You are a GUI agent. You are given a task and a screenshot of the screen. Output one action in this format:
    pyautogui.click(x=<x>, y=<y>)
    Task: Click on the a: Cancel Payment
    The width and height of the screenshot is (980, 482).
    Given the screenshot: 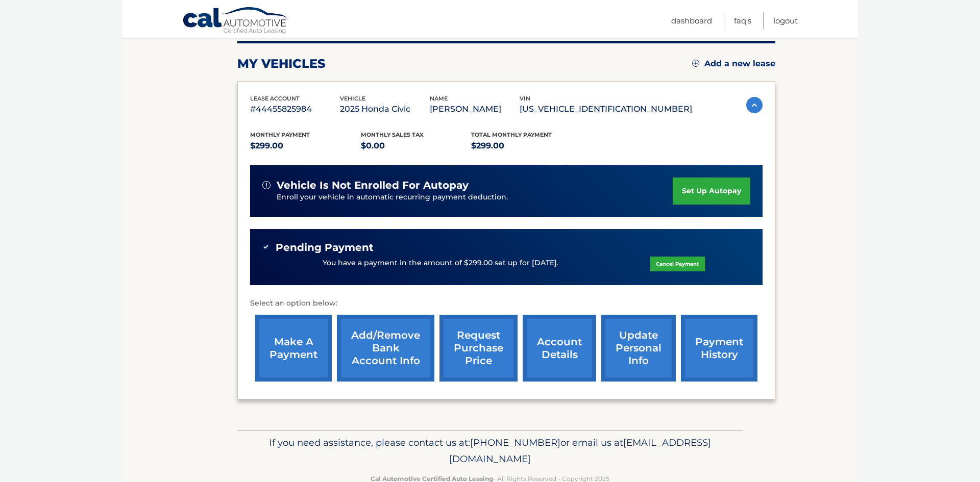 What is the action you would take?
    pyautogui.click(x=677, y=264)
    